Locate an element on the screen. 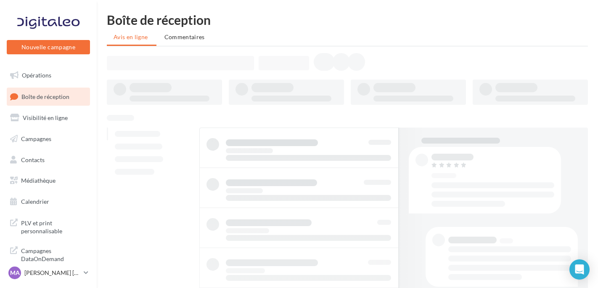 The image size is (598, 288). div: Boîte de réception is located at coordinates (347, 20).